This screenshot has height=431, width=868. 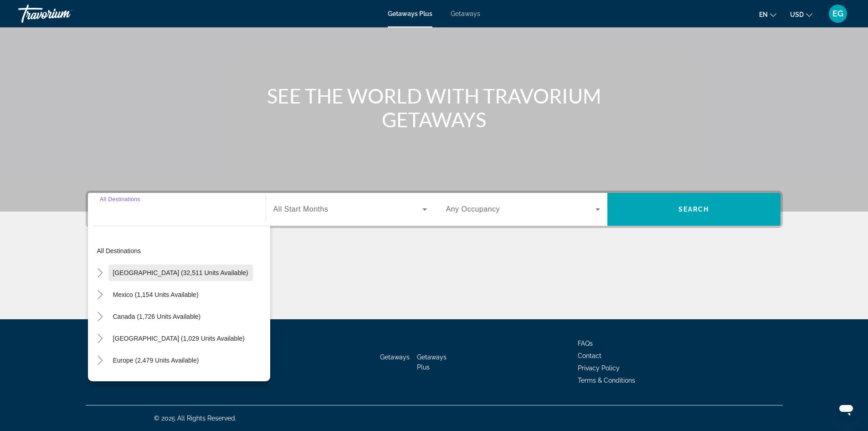 I want to click on span: Europe (2,479 units available), so click(x=156, y=360).